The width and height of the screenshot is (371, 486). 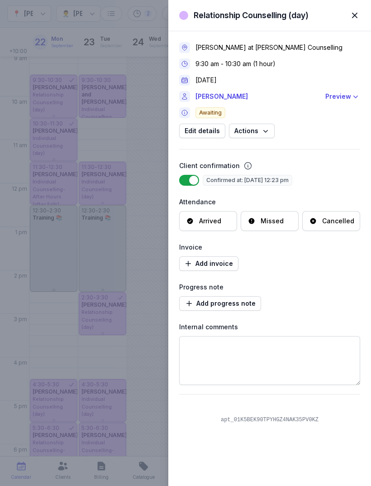 I want to click on div: Arrived, so click(x=210, y=221).